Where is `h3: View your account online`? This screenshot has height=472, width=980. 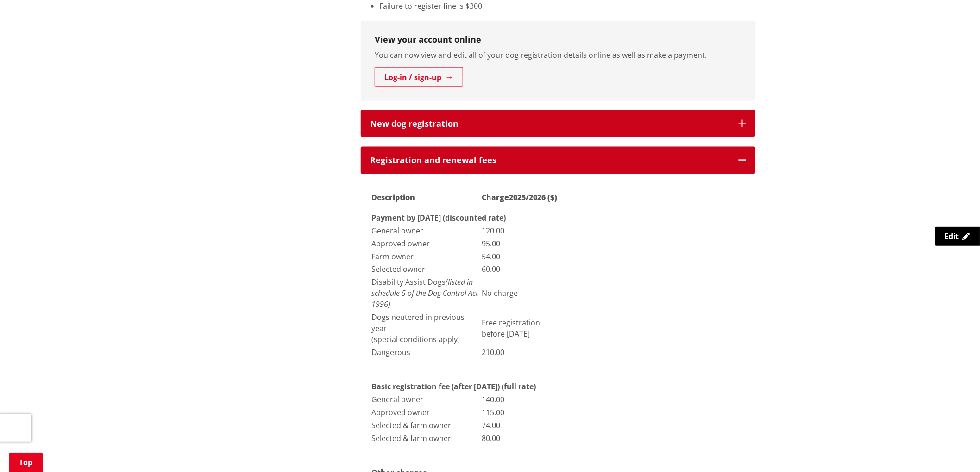
h3: View your account online is located at coordinates (558, 39).